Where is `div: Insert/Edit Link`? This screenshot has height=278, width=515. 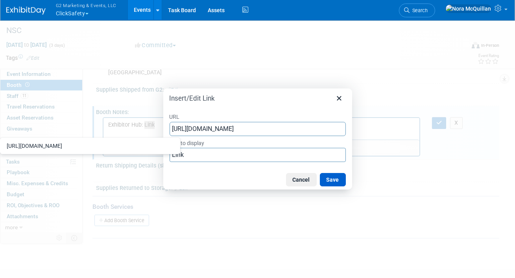 div: Insert/Edit Link is located at coordinates (258, 139).